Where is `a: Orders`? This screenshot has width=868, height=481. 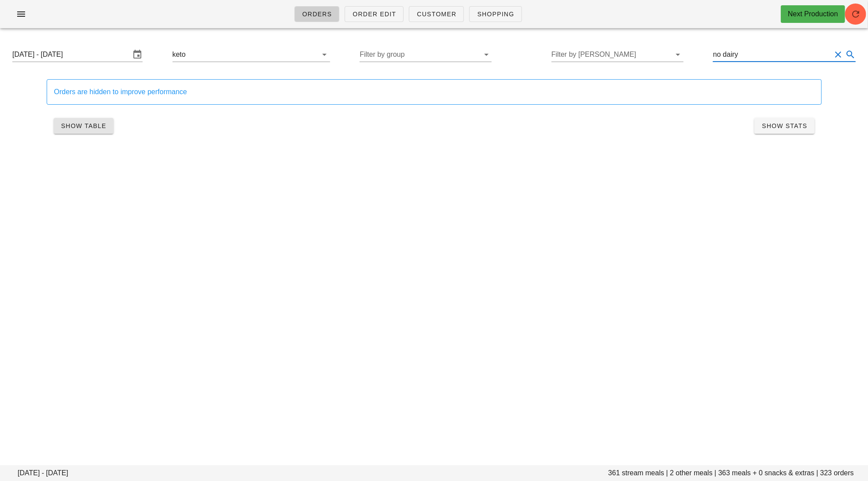 a: Orders is located at coordinates (317, 14).